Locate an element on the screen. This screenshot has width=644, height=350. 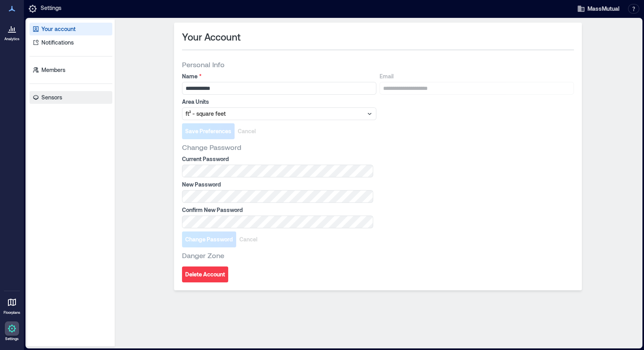
span: Danger Zone is located at coordinates (203, 255).